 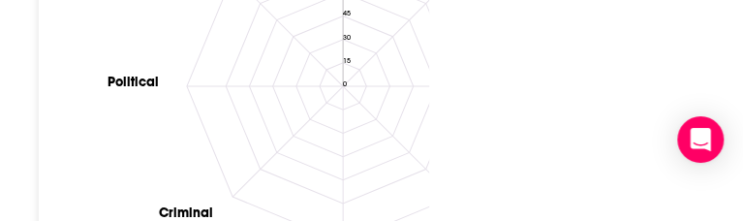 I want to click on tspan: 45, so click(x=347, y=13).